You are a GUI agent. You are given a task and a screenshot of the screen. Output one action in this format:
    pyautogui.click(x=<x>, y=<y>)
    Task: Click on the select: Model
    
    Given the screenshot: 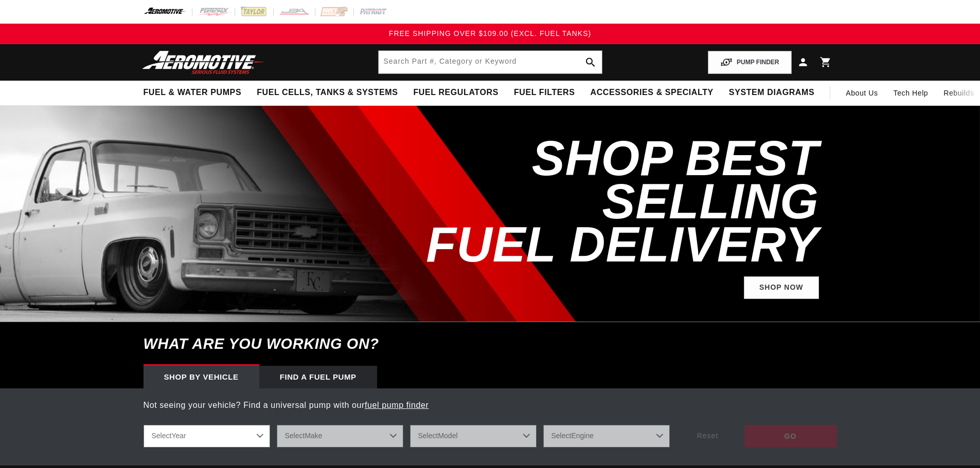 What is the action you would take?
    pyautogui.click(x=474, y=436)
    